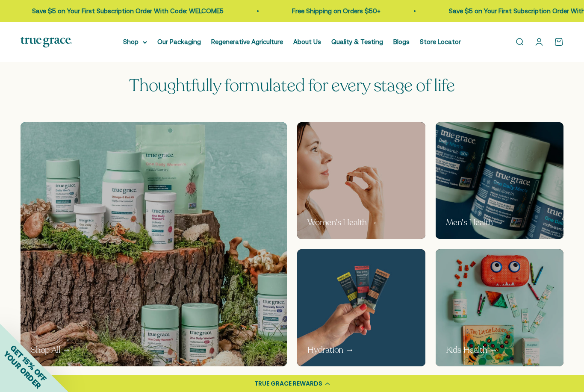  Describe the element at coordinates (500, 307) in the screenshot. I see `img: Collection of children's products including a red monster-shaped container, toys, and health prod...` at that location.